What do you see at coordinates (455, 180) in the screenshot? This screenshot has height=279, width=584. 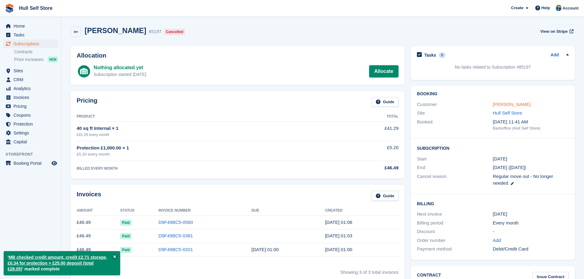 I see `div: Cancel reason` at bounding box center [455, 180].